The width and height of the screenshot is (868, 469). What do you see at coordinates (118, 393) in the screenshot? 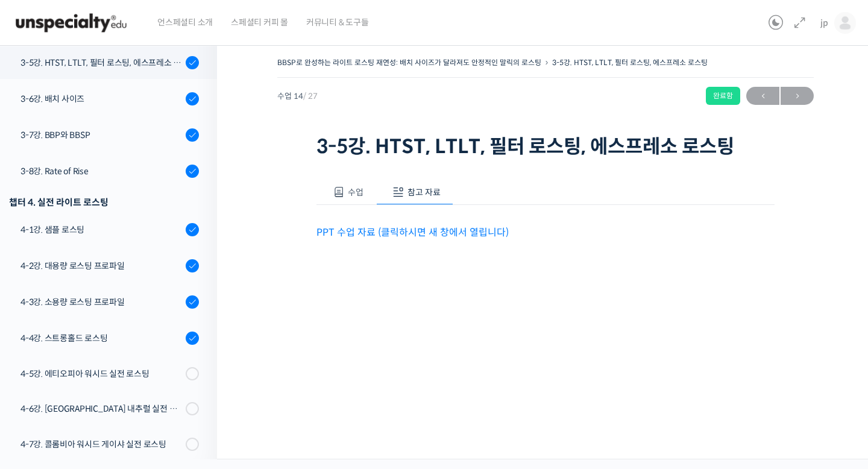
I see `span: Messages` at bounding box center [118, 393].